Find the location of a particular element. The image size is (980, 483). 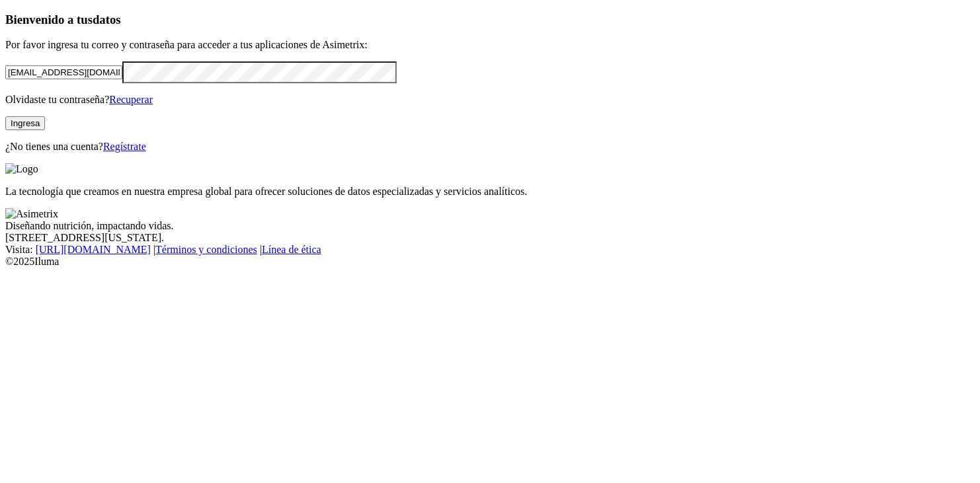

button: Ingresa is located at coordinates (25, 123).